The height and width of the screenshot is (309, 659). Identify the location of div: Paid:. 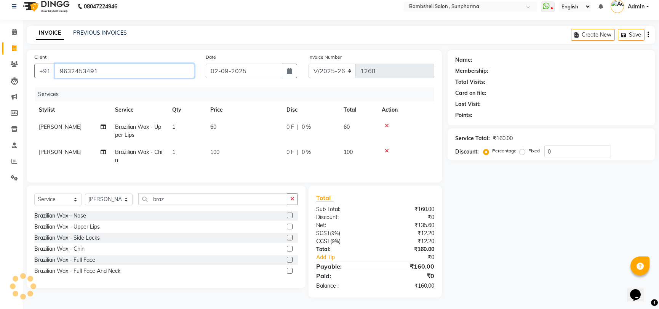
(343, 276).